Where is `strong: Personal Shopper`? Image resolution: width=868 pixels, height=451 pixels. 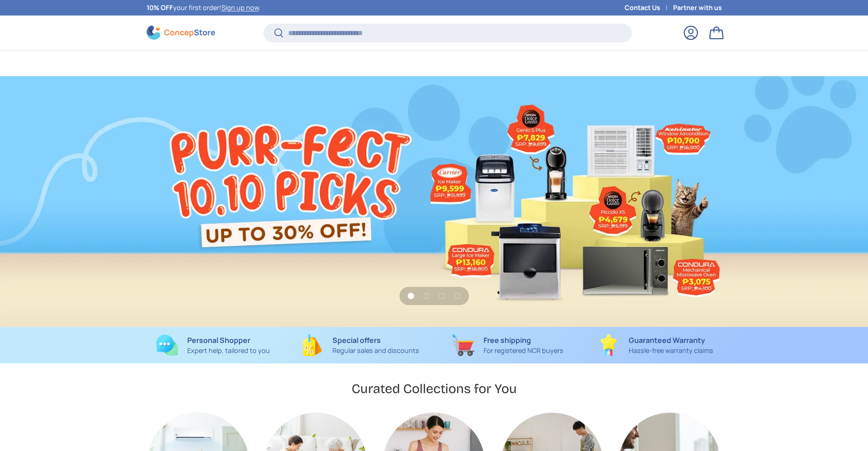
strong: Personal Shopper is located at coordinates (218, 340).